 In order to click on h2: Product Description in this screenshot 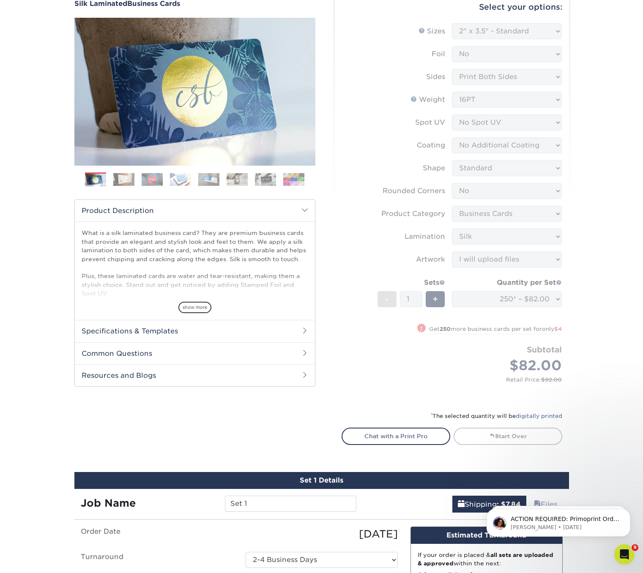, I will do `click(195, 210)`.